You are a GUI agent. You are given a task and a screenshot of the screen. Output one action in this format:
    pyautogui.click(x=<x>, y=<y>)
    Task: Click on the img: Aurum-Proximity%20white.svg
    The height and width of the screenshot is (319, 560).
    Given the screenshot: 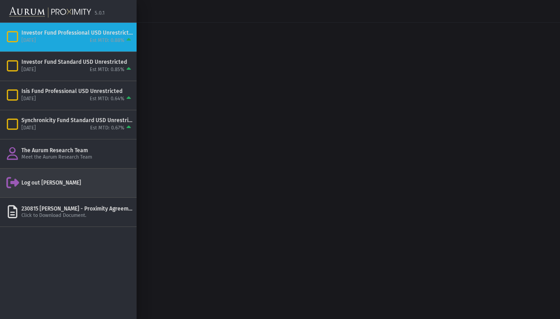 What is the action you would take?
    pyautogui.click(x=50, y=12)
    